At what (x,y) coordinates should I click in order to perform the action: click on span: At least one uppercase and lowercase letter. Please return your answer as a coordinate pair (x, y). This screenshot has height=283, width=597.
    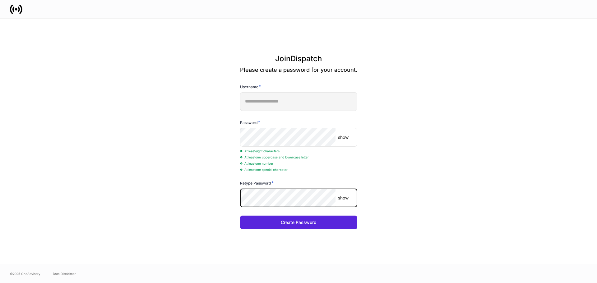
    Looking at the image, I should click on (274, 157).